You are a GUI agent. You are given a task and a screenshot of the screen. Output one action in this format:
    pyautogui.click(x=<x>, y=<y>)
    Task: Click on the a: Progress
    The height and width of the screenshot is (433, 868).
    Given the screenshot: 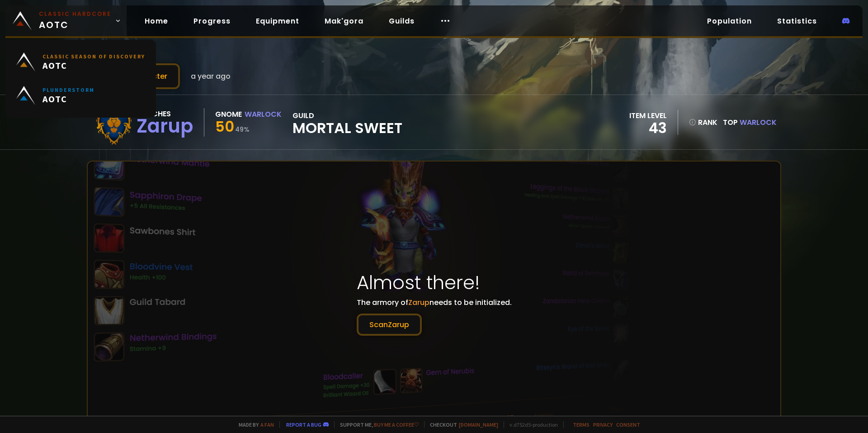 What is the action you would take?
    pyautogui.click(x=212, y=21)
    